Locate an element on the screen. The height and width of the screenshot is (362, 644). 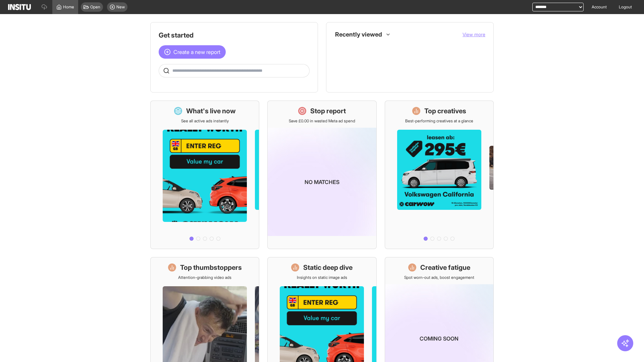
span: New is located at coordinates (121, 7).